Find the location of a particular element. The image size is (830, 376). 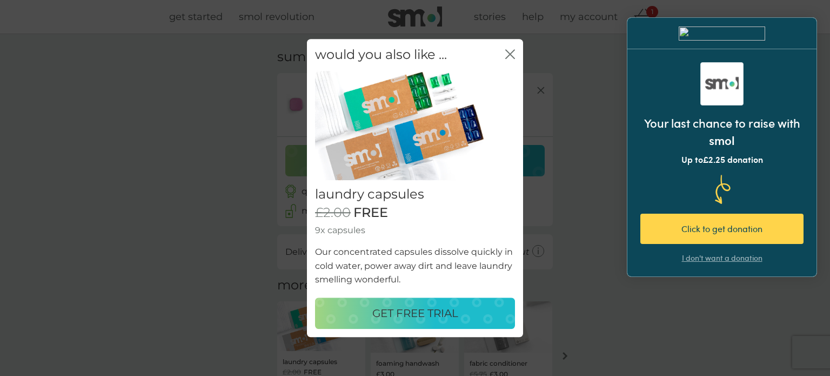

p: Our concentrated capsules dissolve quickly in cold water, power away dirt and leave laundry smell... is located at coordinates (415, 265).